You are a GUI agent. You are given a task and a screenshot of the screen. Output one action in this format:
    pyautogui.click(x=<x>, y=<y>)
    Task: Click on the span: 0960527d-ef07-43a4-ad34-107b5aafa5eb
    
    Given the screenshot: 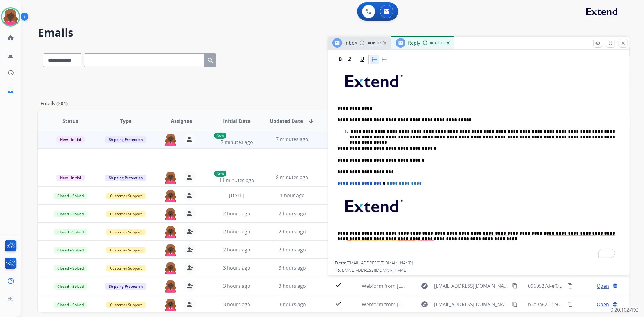 What is the action you would take?
    pyautogui.click(x=574, y=286)
    